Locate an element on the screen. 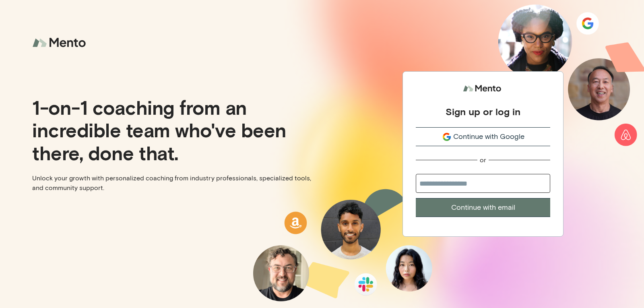 This screenshot has width=644, height=308. p: Unlock your growth with personalized coaching from industry professionals, specialized tools, and... is located at coordinates (174, 183).